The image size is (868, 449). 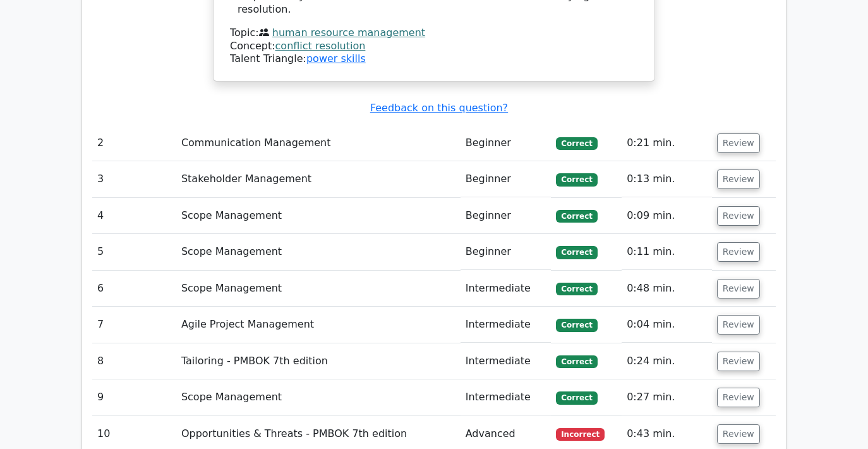 What do you see at coordinates (667, 251) in the screenshot?
I see `td: 0:11 min.` at bounding box center [667, 251].